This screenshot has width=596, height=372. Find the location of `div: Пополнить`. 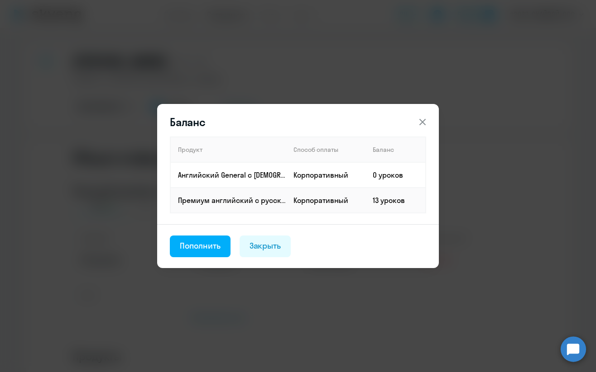

div: Пополнить is located at coordinates (200, 246).